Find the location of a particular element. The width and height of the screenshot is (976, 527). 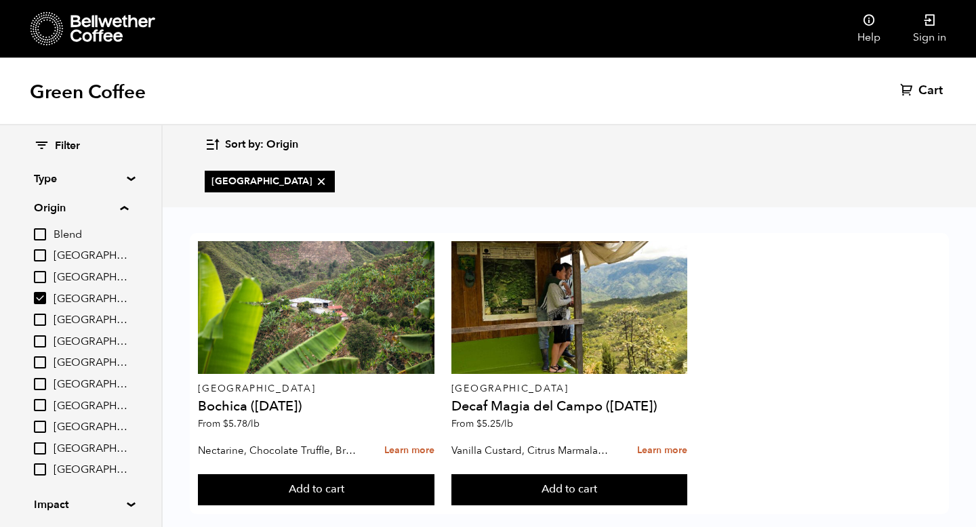

summary: Origin is located at coordinates (81, 208).